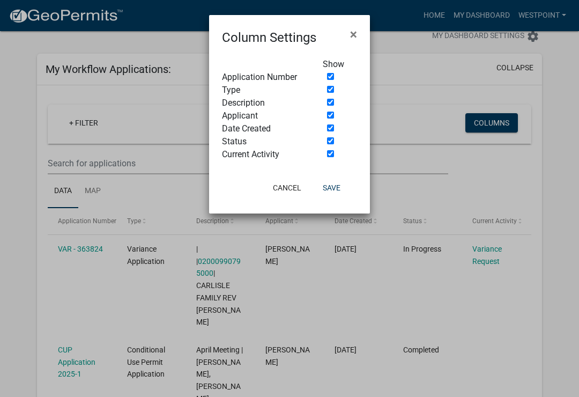 This screenshot has width=579, height=397. I want to click on div: Type, so click(264, 90).